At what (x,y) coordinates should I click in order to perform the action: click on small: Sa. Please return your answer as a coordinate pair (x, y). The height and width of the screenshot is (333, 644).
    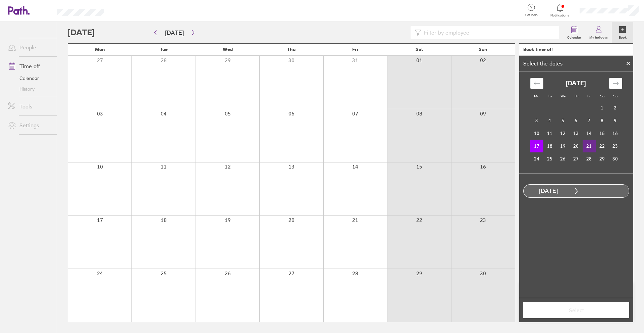
    Looking at the image, I should click on (602, 96).